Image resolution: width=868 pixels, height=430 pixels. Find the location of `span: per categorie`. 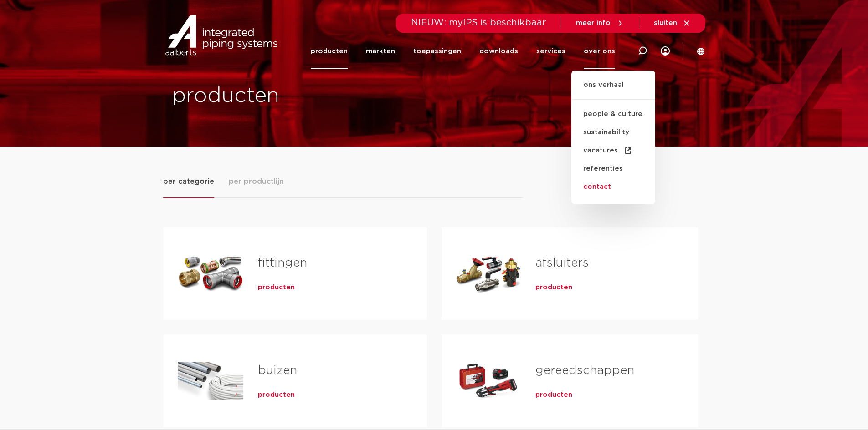

span: per categorie is located at coordinates (189, 181).